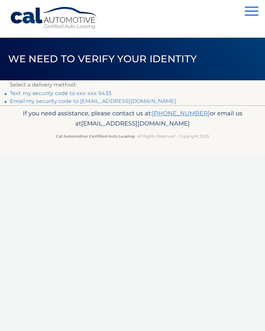 This screenshot has width=265, height=331. I want to click on p: Select a delivery method:, so click(133, 85).